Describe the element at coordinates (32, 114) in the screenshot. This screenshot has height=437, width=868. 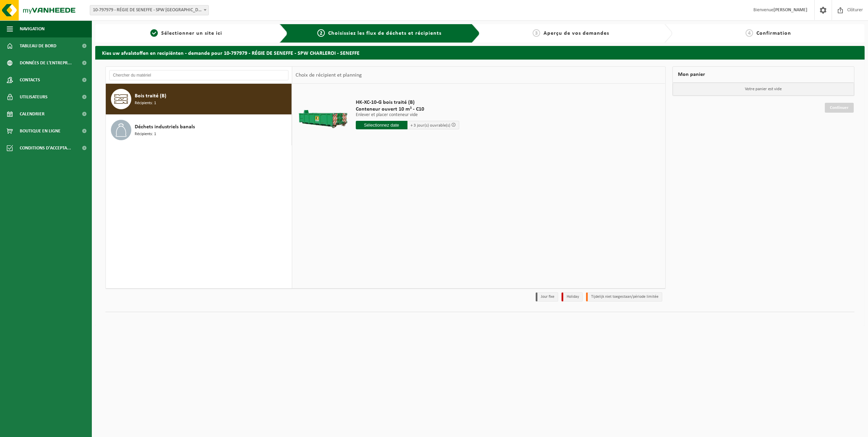
I see `span: Calendrier` at that location.